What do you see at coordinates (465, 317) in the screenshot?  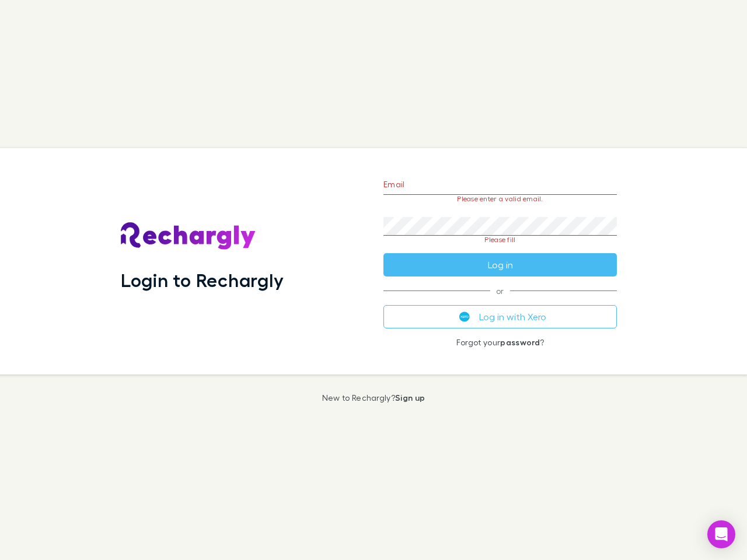 I see `img: Xero's logo` at bounding box center [465, 317].